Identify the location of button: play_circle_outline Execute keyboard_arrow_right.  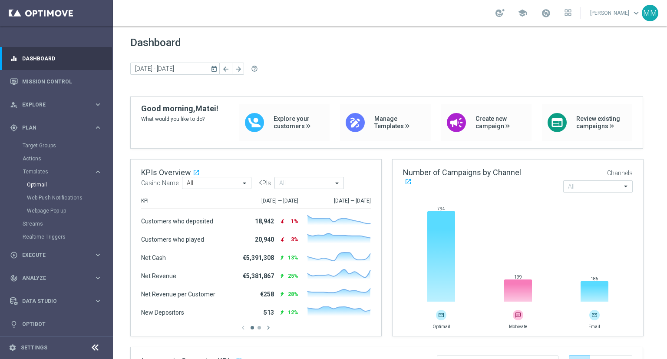
(56, 255).